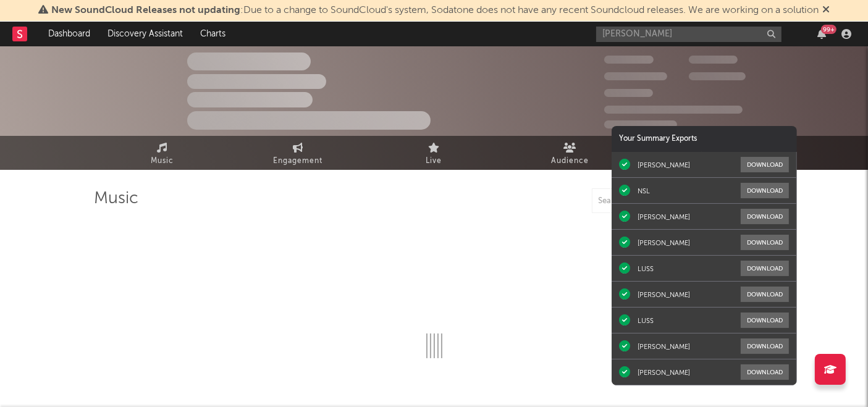 The image size is (868, 407). I want to click on button: 99+, so click(822, 34).